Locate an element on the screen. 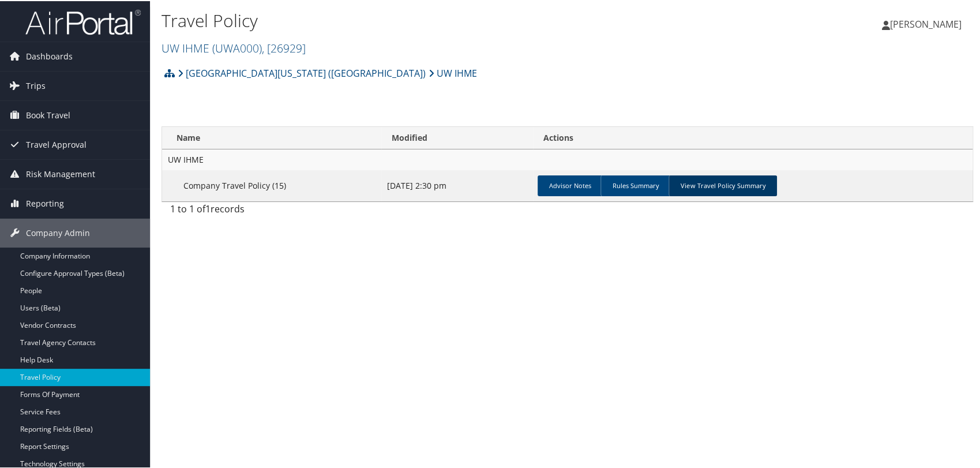 This screenshot has width=980, height=468. span: , [ 26929 ] is located at coordinates (284, 47).